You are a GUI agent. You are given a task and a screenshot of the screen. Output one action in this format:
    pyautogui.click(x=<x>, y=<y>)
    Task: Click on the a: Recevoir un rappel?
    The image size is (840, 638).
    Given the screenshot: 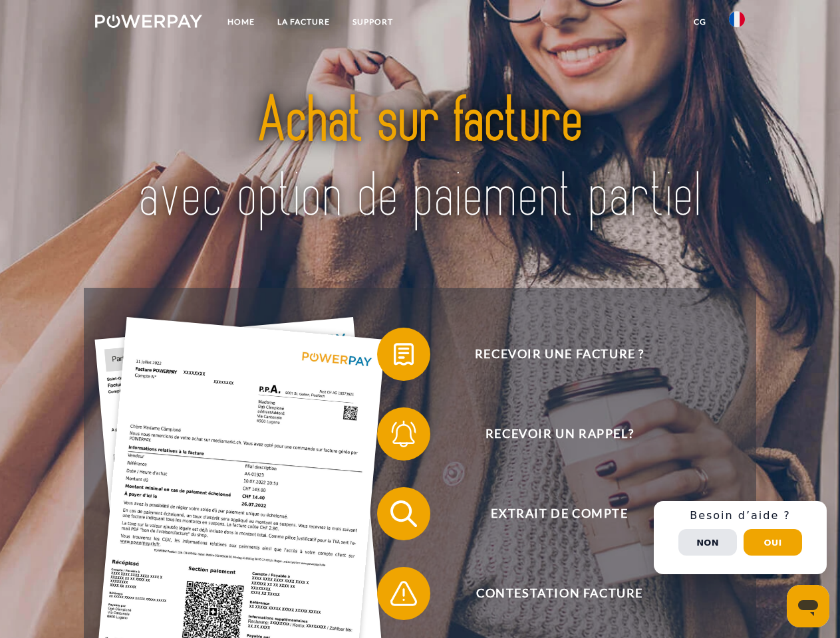 What is the action you would take?
    pyautogui.click(x=550, y=434)
    